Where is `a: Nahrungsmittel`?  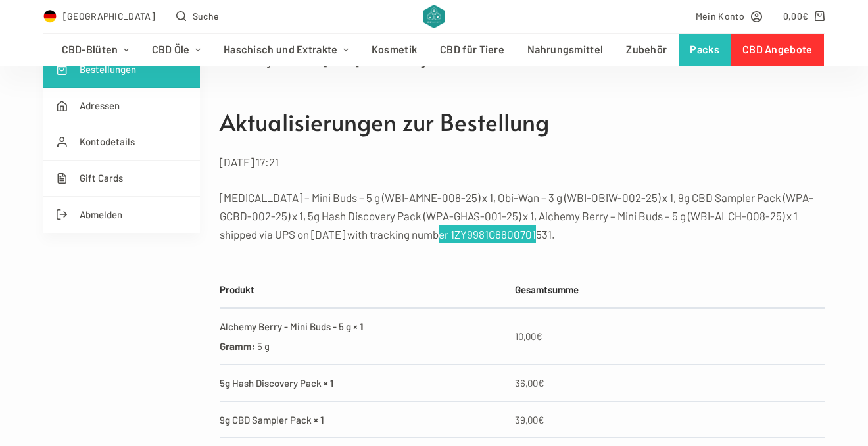
a: Nahrungsmittel is located at coordinates (566, 50).